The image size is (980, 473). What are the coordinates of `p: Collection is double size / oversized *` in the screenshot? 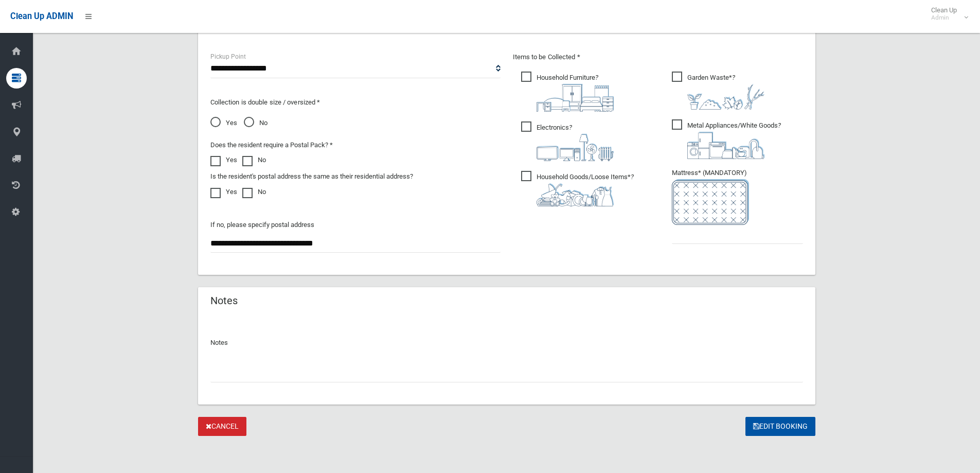 It's located at (355, 103).